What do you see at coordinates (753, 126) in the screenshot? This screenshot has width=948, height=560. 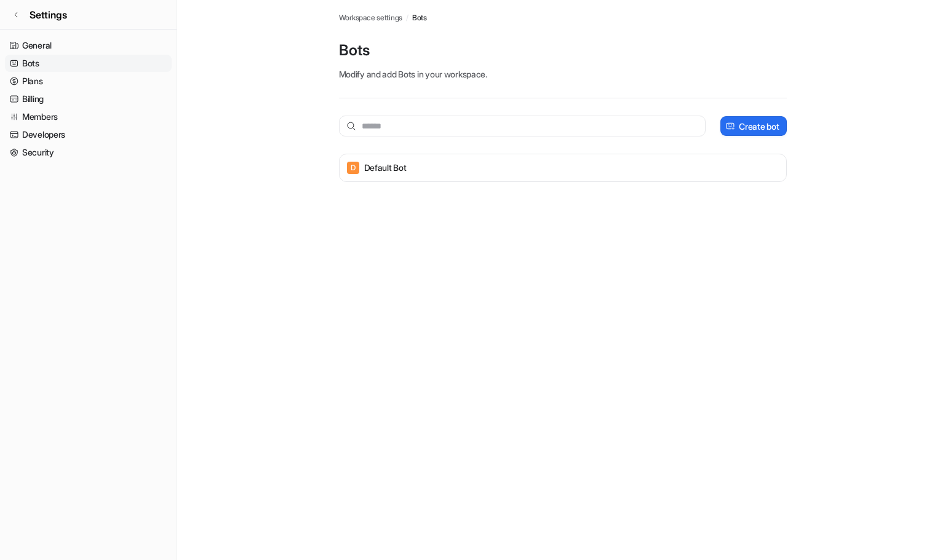 I see `button: Create bot` at bounding box center [753, 126].